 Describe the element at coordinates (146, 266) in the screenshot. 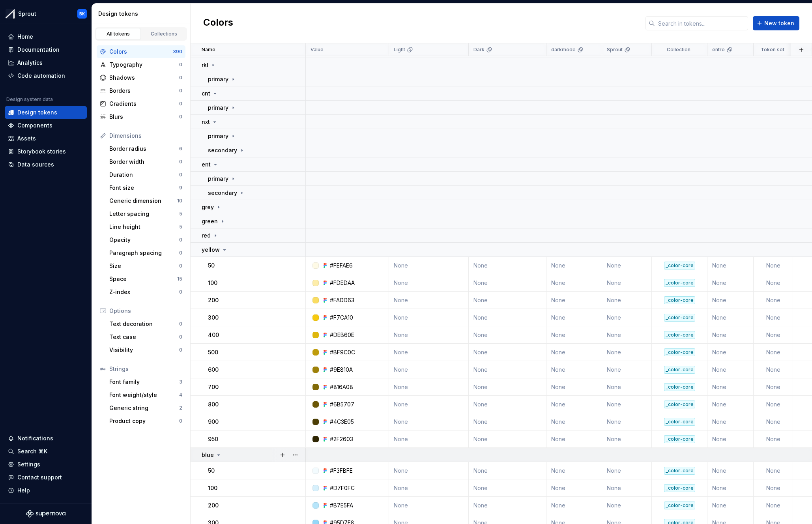

I see `a: Size0` at that location.